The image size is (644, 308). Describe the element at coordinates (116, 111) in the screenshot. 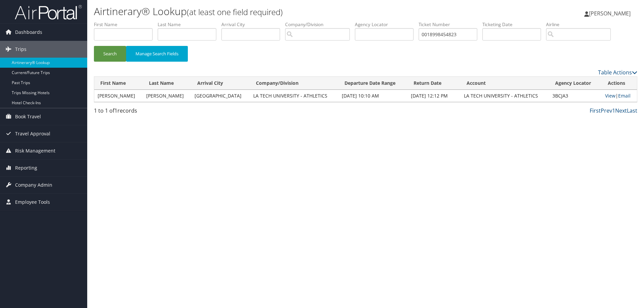

I see `span: 1` at that location.